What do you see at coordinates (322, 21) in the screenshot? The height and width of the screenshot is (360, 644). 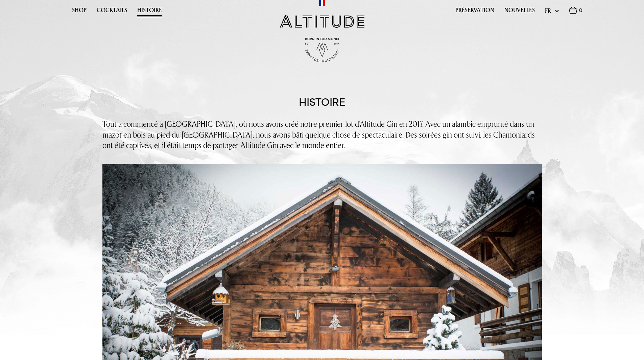 I see `img: Altitude Gin` at bounding box center [322, 21].